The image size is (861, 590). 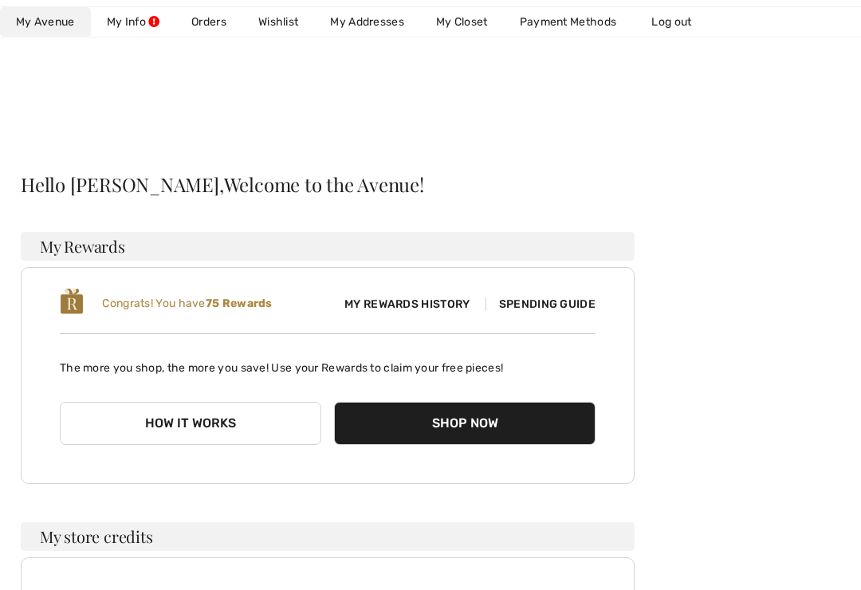 I want to click on span: My Rewards History, so click(x=407, y=304).